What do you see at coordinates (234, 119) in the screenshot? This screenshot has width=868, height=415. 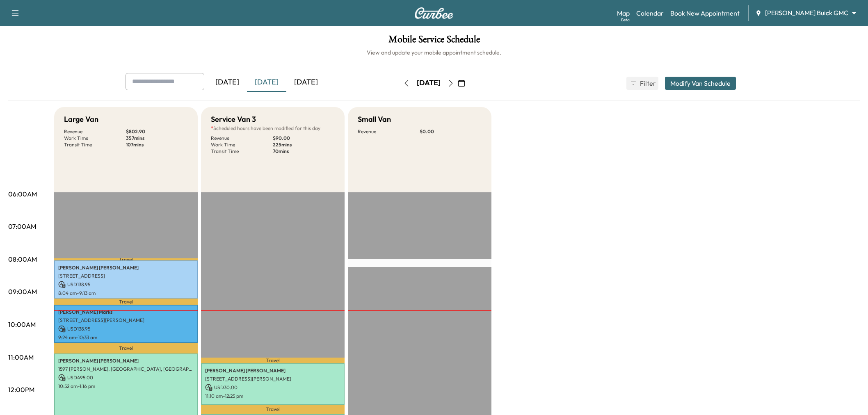 I see `h5: Service Van 3` at bounding box center [234, 119].